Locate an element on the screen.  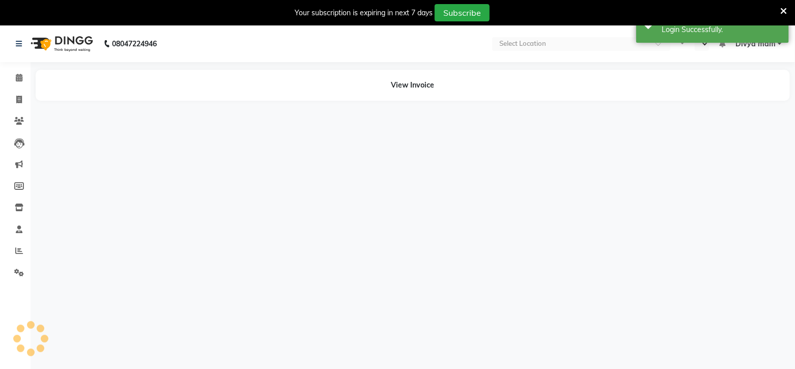
button: Subscribe is located at coordinates (462, 13).